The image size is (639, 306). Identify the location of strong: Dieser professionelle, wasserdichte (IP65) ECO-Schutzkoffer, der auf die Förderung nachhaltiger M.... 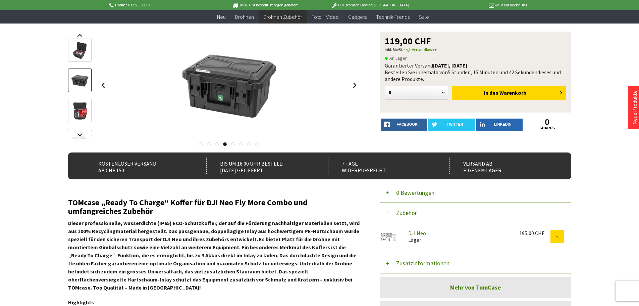
(214, 255).